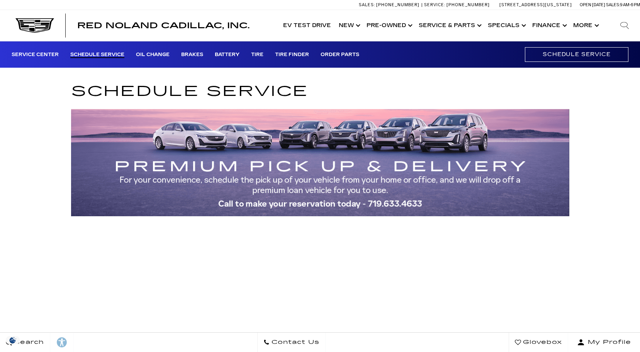 The width and height of the screenshot is (640, 352). What do you see at coordinates (292, 55) in the screenshot?
I see `a: Tire Finder` at bounding box center [292, 55].